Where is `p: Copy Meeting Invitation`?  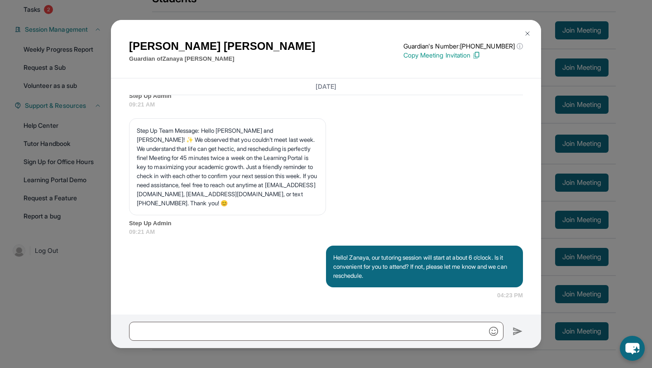
p: Copy Meeting Invitation is located at coordinates (463, 55).